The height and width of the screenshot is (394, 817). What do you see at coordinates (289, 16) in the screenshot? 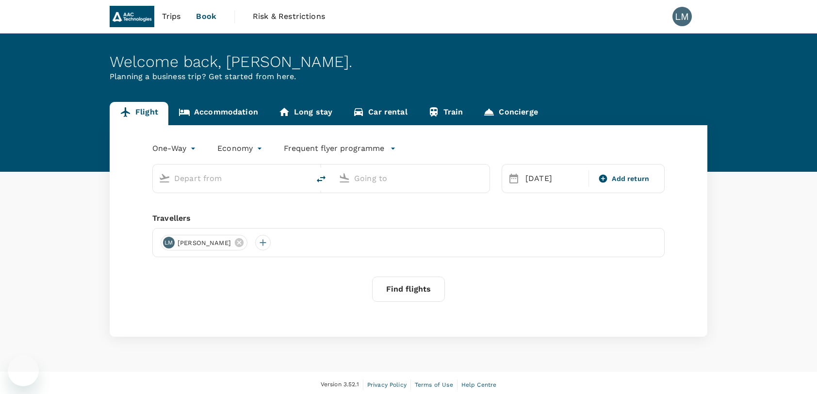
I see `span: Risk & Restrictions` at bounding box center [289, 16].